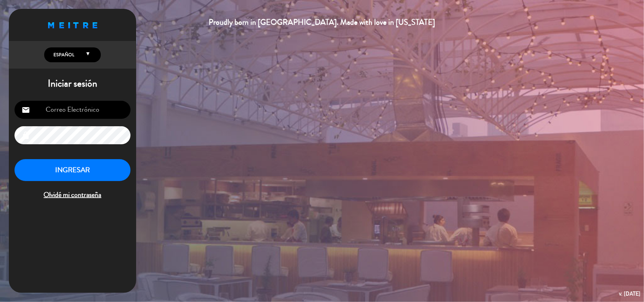  I want to click on i: email, so click(26, 110).